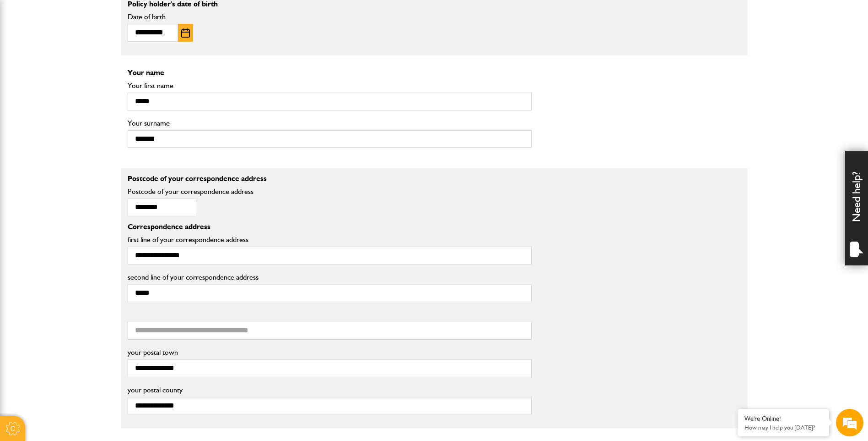  I want to click on p: Your name, so click(434, 73).